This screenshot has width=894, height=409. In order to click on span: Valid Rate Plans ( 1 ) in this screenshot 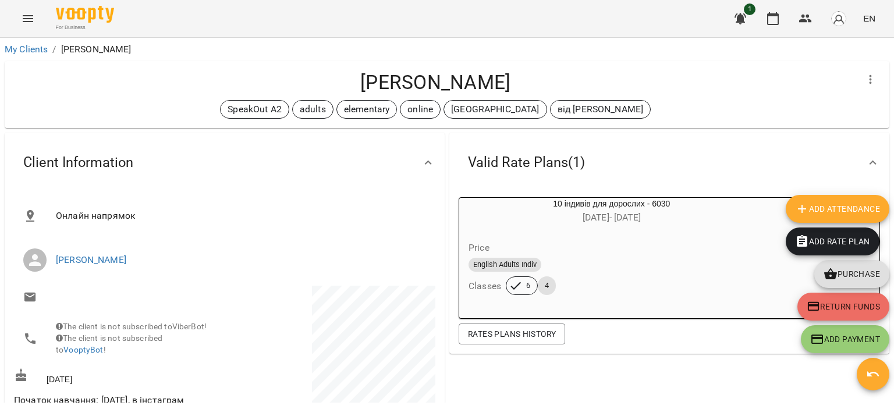, I will do `click(526, 162)`.